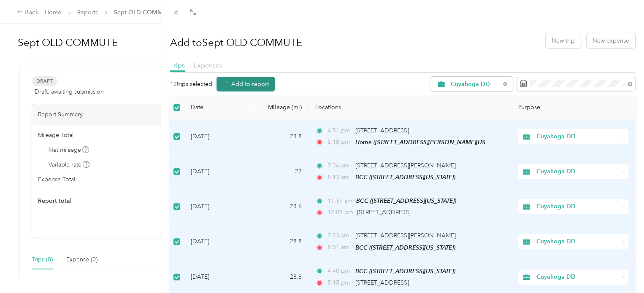 The width and height of the screenshot is (644, 293). I want to click on th: Purpose, so click(573, 107).